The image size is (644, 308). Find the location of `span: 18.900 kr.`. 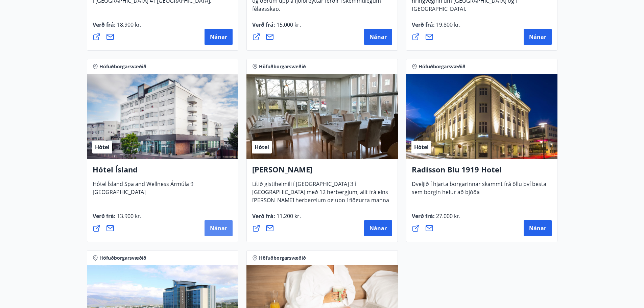

span: 18.900 kr. is located at coordinates (129, 25).